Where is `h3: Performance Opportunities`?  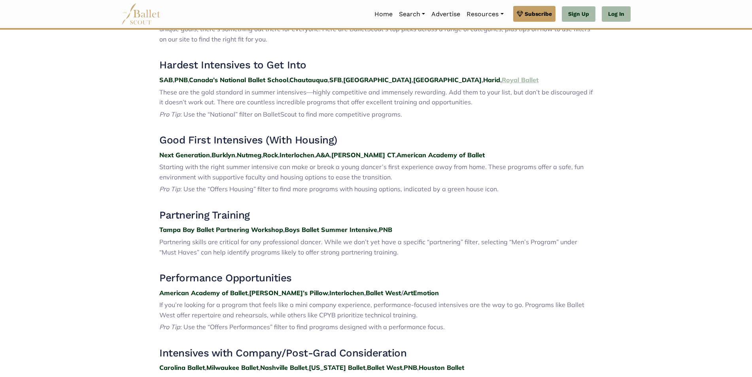 h3: Performance Opportunities is located at coordinates (376, 278).